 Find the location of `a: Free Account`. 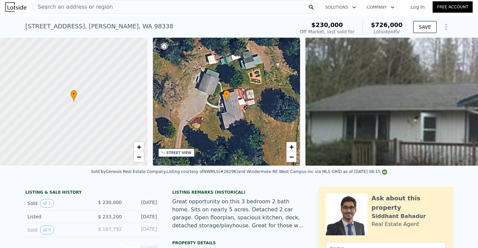

a: Free Account is located at coordinates (452, 7).